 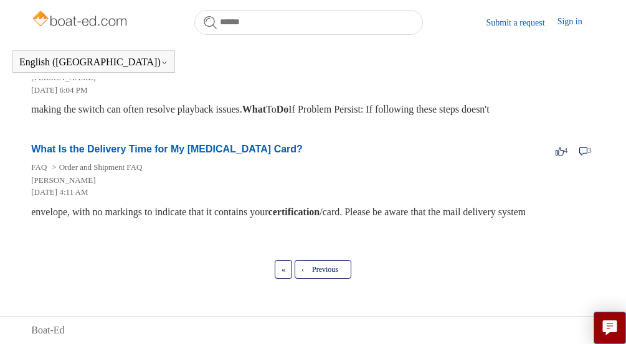 What do you see at coordinates (323, 270) in the screenshot?
I see `a: Previous` at bounding box center [323, 270].